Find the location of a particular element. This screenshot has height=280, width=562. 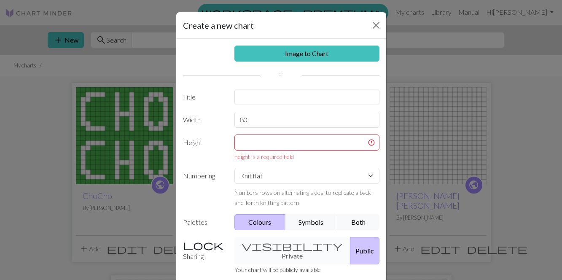

label: Title is located at coordinates (204, 97).